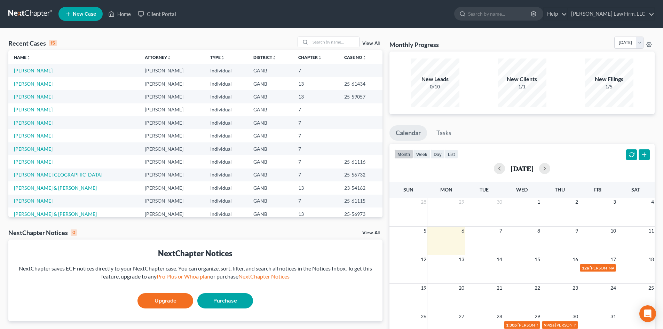 The height and width of the screenshot is (329, 663). What do you see at coordinates (613, 316) in the screenshot?
I see `span: 31` at bounding box center [613, 316].